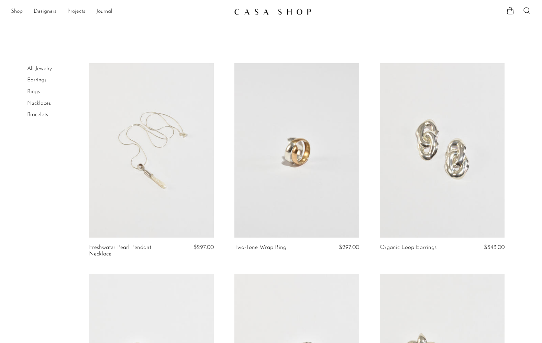  I want to click on nav: Desktop navigation, so click(120, 12).